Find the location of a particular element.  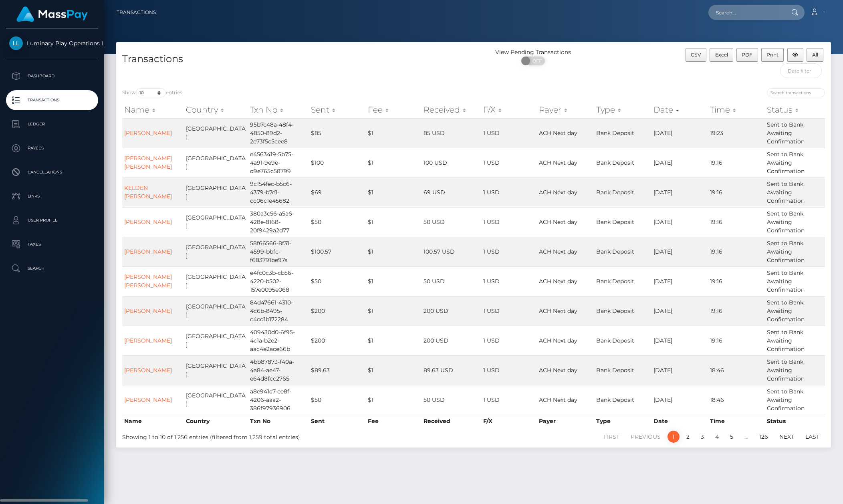

th: Received: activate to sort column ascending is located at coordinates (451, 110).